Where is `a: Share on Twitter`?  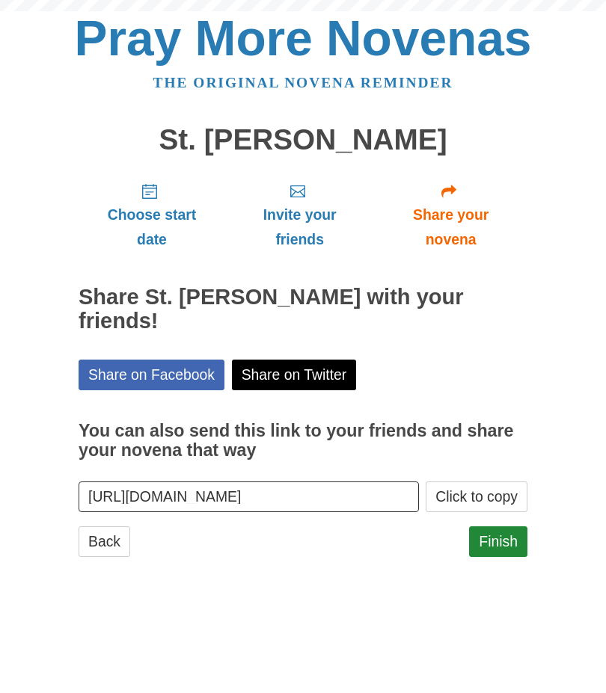 a: Share on Twitter is located at coordinates (294, 375).